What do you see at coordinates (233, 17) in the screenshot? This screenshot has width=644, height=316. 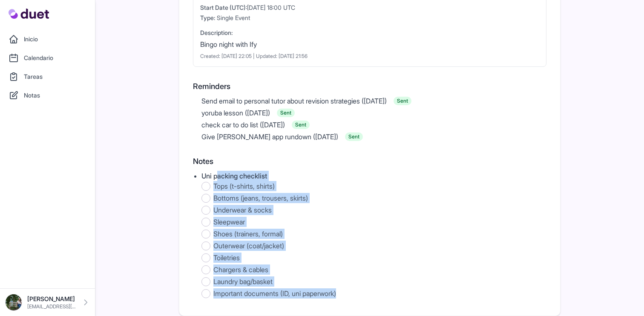 I see `span: Single Event` at bounding box center [233, 17].